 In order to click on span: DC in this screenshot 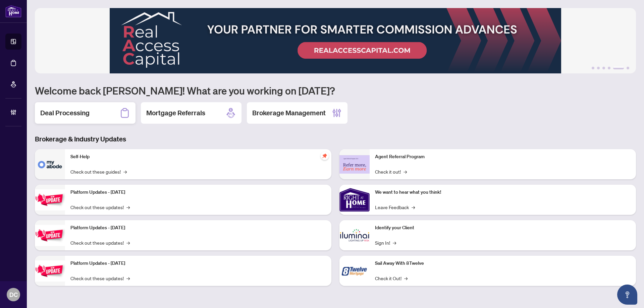, I will do `click(13, 294)`.